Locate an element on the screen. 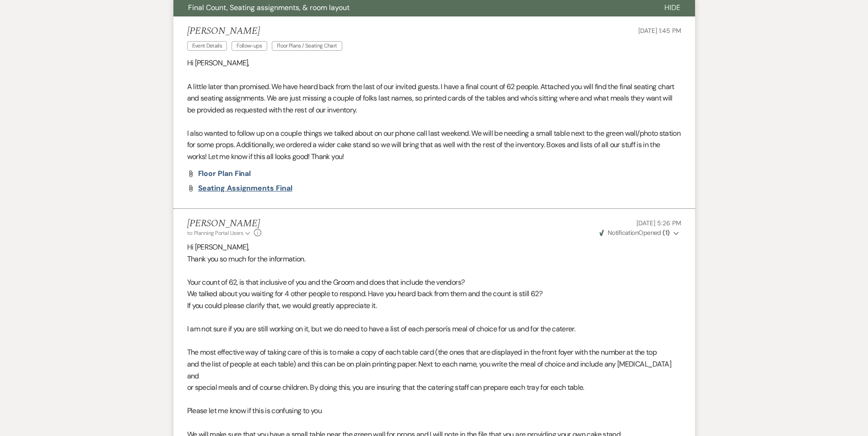  p: If you could please clarify that, we would greatly appreciate it. is located at coordinates (434, 306).